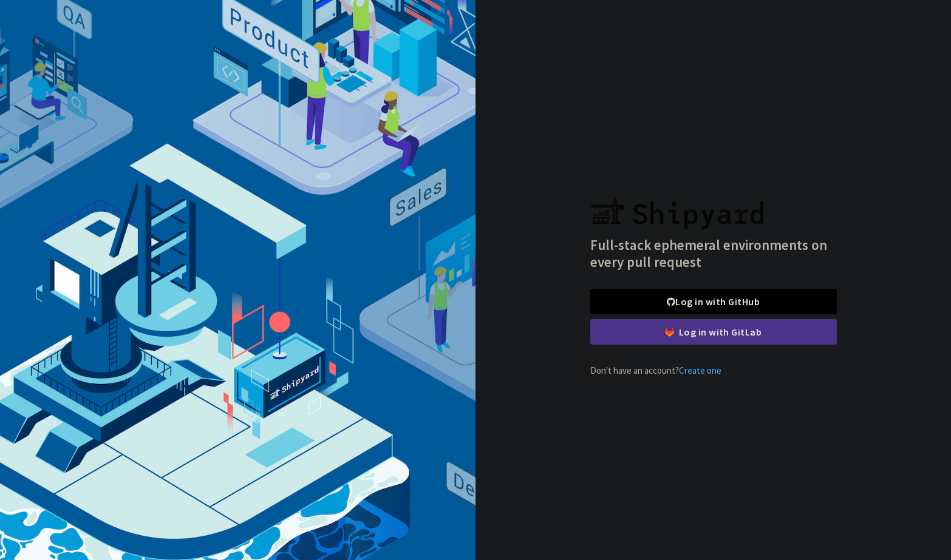 The height and width of the screenshot is (560, 951). What do you see at coordinates (714, 302) in the screenshot?
I see `a: Log in with GitHub` at bounding box center [714, 302].